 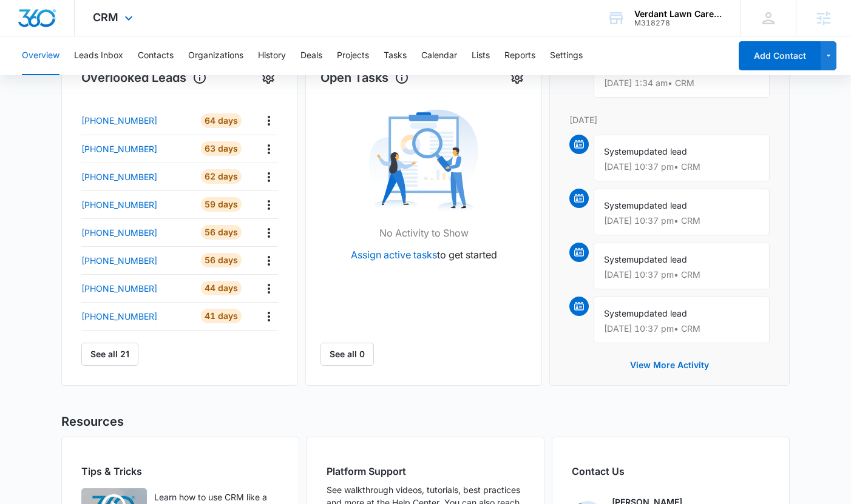 What do you see at coordinates (144, 78) in the screenshot?
I see `h1: Overlooked Leads` at bounding box center [144, 78].